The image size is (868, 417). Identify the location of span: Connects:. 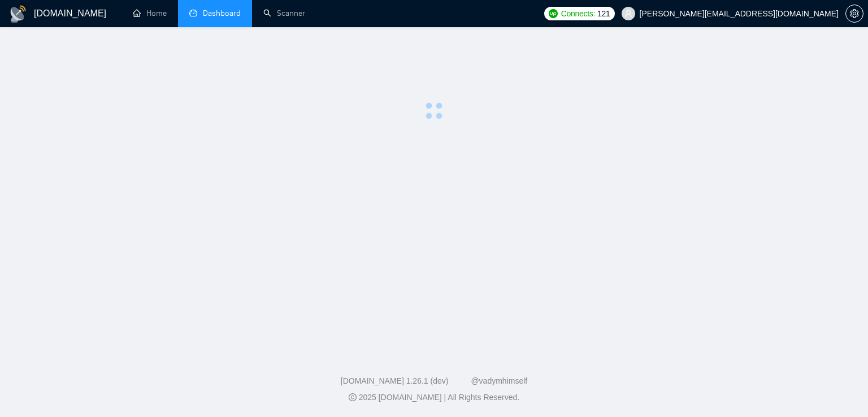
(578, 14).